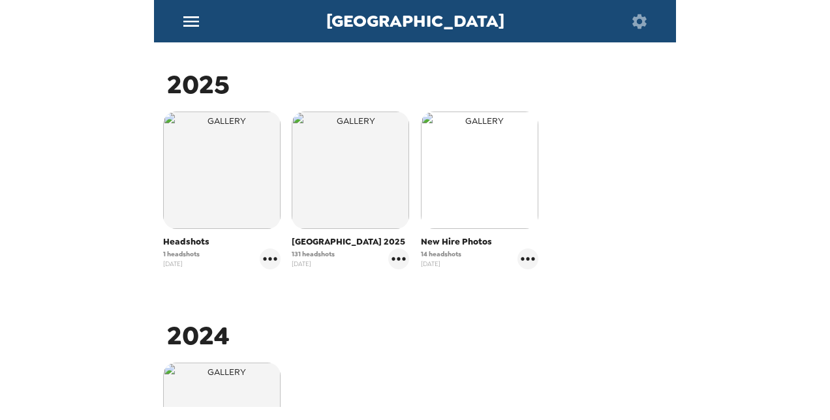 The image size is (830, 420). Describe the element at coordinates (222, 242) in the screenshot. I see `span: Headshots` at that location.